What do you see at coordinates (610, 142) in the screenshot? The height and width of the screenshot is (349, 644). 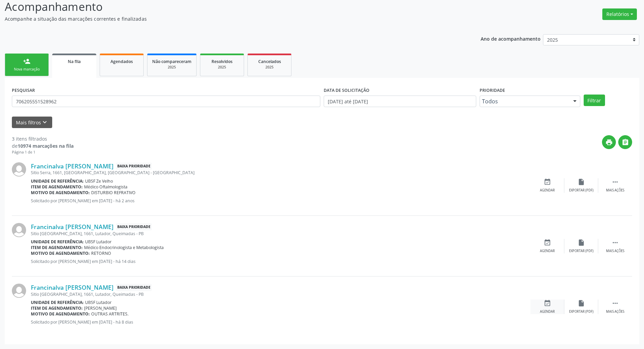 I see `i: print` at bounding box center [610, 142].